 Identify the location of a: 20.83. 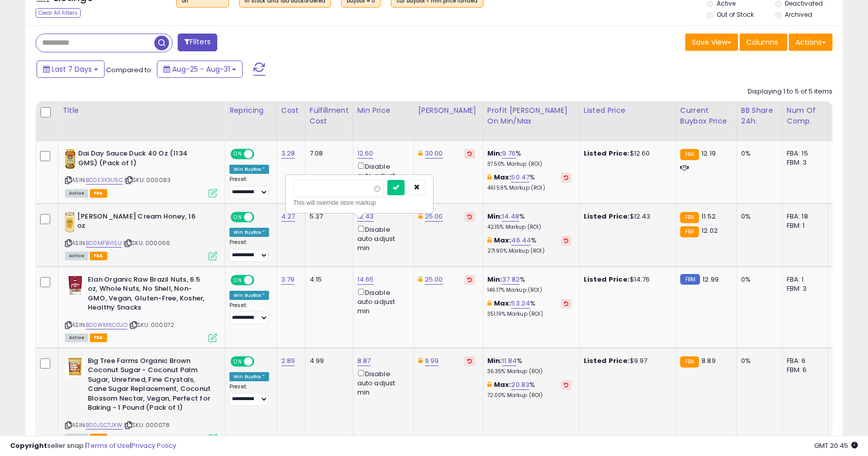
(521, 385).